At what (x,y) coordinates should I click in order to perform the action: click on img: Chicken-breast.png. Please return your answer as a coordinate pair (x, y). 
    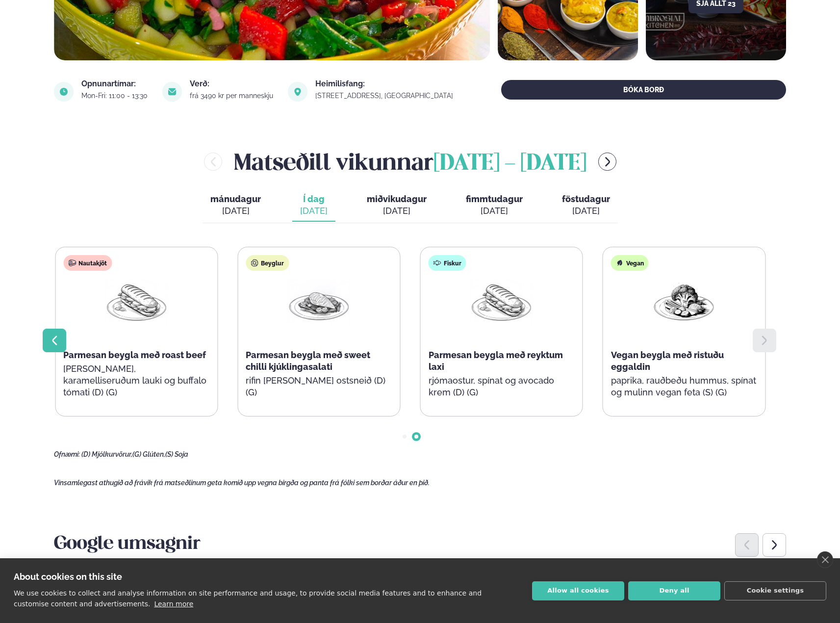
    Looking at the image, I should click on (319, 302).